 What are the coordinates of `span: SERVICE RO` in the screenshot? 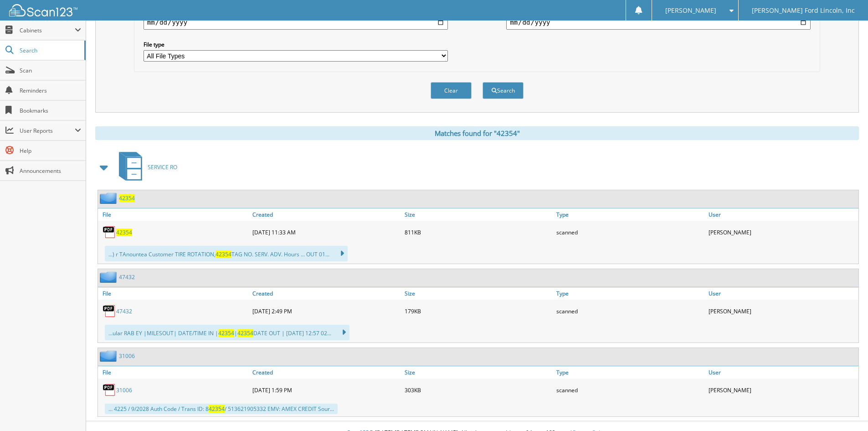 It's located at (162, 167).